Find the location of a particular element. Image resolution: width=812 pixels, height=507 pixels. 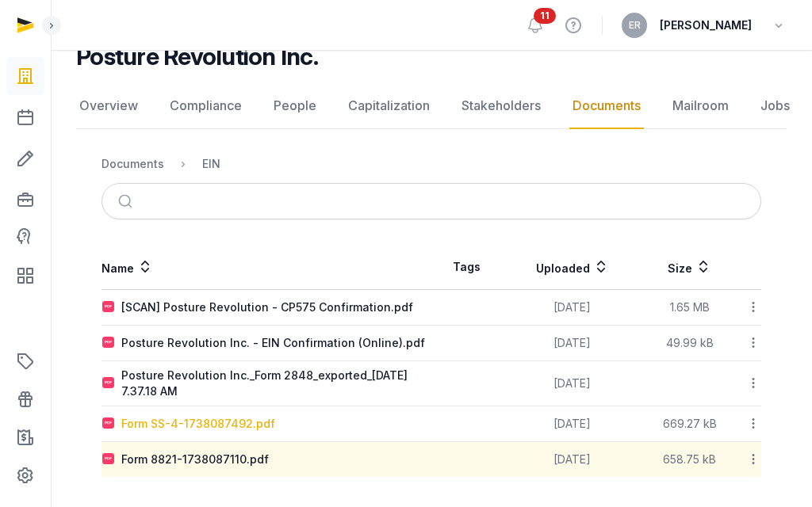

th: Name is located at coordinates (266, 267).